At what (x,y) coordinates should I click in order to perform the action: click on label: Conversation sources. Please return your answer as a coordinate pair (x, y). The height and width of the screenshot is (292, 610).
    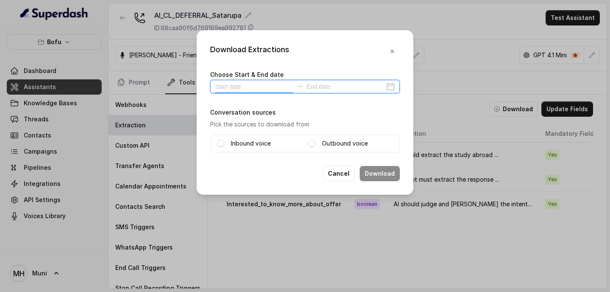
    Looking at the image, I should click on (243, 112).